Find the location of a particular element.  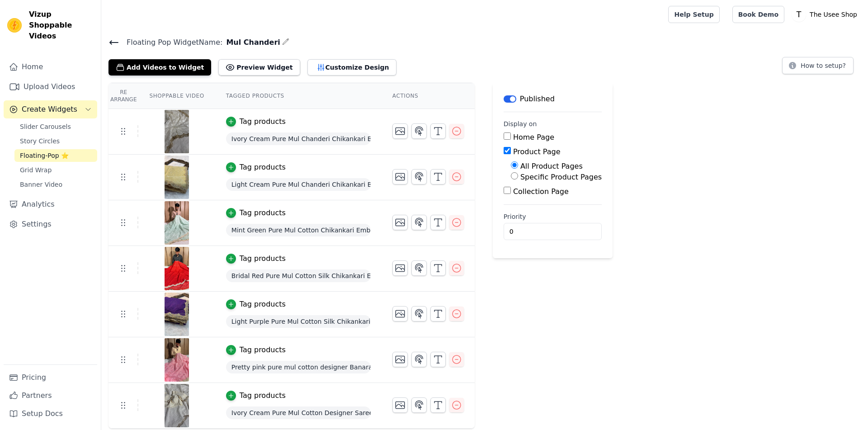

button: Customize Design is located at coordinates (352, 67).